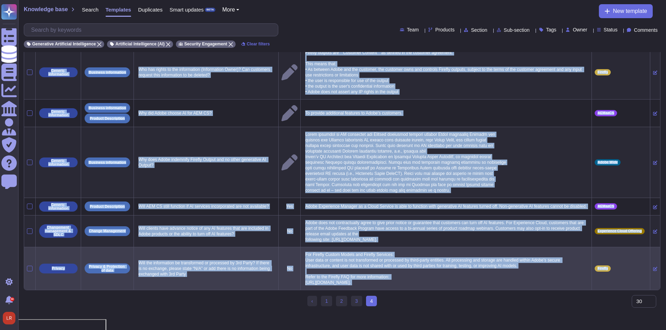 This screenshot has height=330, width=666. What do you see at coordinates (206, 231) in the screenshot?
I see `p: Will clients have advance notice of any AI features that are included in Adobe products or the ab...` at bounding box center [206, 231].